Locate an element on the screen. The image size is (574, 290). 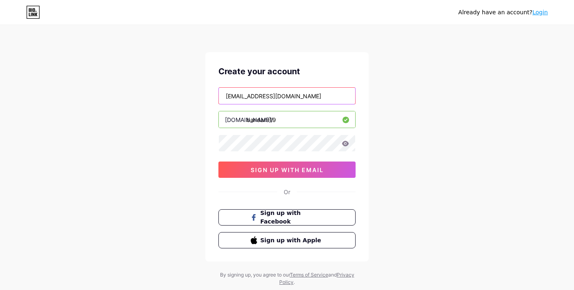
button: Sign up with Facebook is located at coordinates (287, 218).